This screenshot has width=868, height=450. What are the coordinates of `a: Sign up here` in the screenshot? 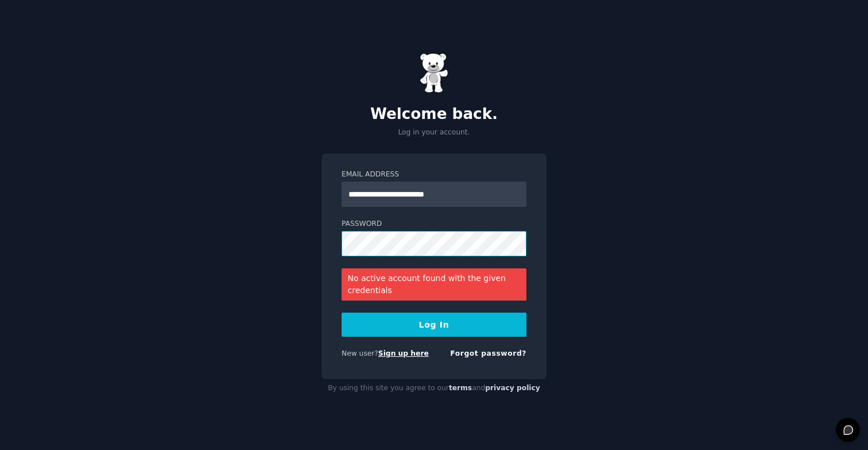 It's located at (404, 353).